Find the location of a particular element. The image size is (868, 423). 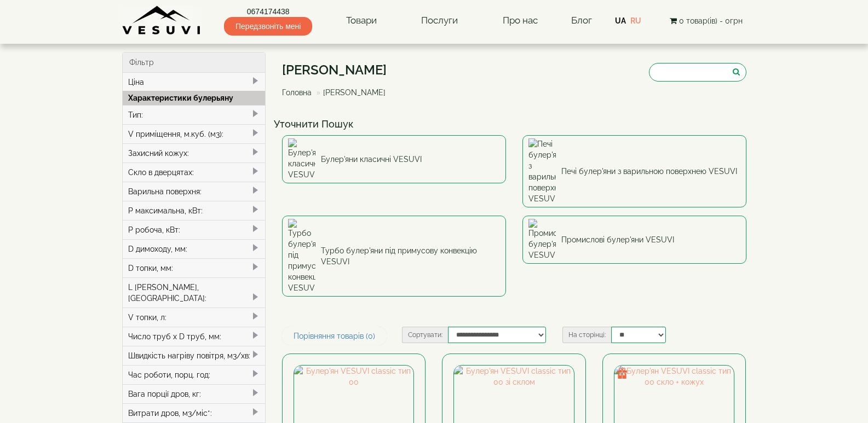

h4: Уточнити Пошук is located at coordinates (514, 124).